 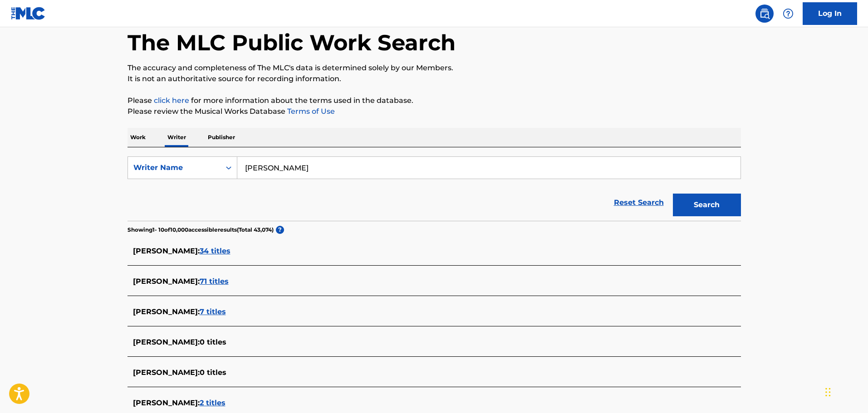 I want to click on div: Chat Widget, so click(x=845, y=392).